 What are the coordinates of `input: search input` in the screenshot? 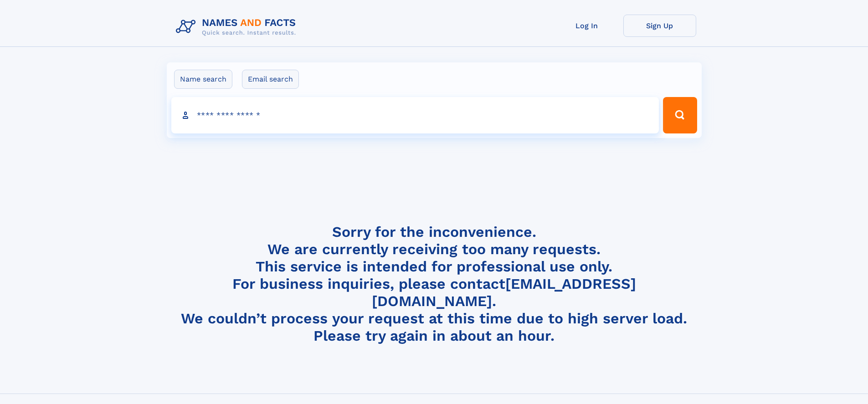 It's located at (415, 115).